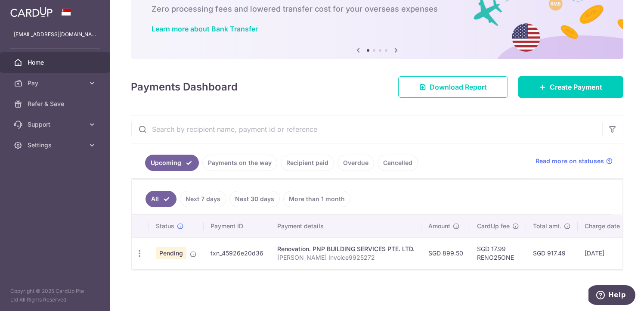  Describe the element at coordinates (355, 163) in the screenshot. I see `a: Overdue` at that location.